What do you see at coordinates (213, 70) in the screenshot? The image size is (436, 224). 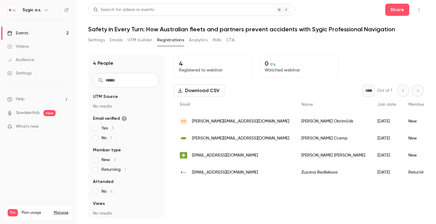 I see `p: Registered to webinar` at bounding box center [213, 70].